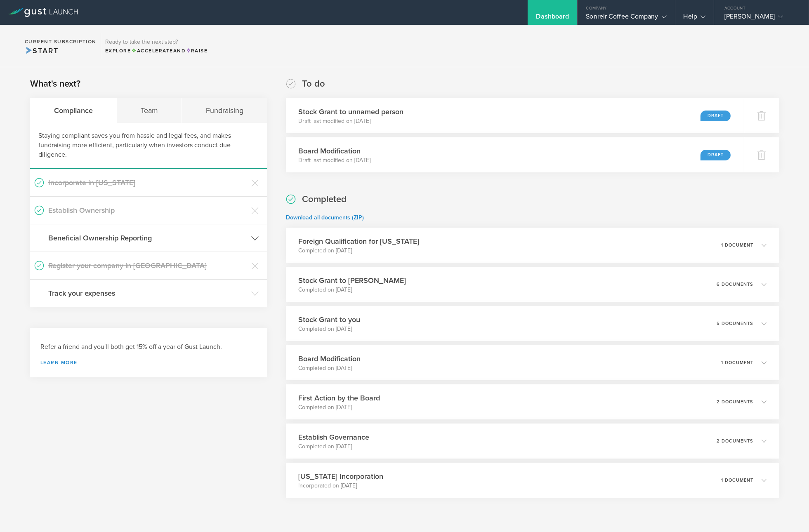 This screenshot has width=809, height=532. What do you see at coordinates (694, 19) in the screenshot?
I see `div: Help` at bounding box center [694, 19].